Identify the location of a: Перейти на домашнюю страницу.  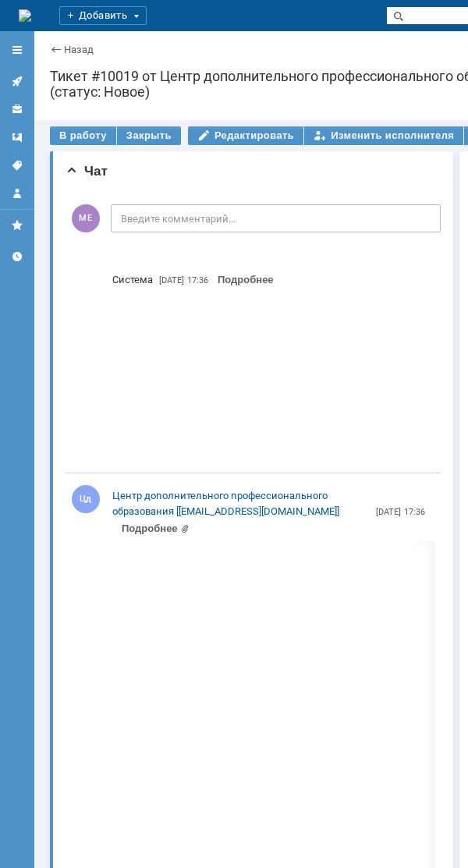
(25, 16).